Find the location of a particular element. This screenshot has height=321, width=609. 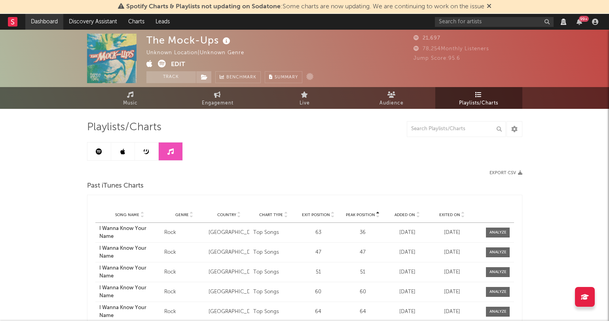

span: 78,254 Monthly Listeners is located at coordinates (451, 49).